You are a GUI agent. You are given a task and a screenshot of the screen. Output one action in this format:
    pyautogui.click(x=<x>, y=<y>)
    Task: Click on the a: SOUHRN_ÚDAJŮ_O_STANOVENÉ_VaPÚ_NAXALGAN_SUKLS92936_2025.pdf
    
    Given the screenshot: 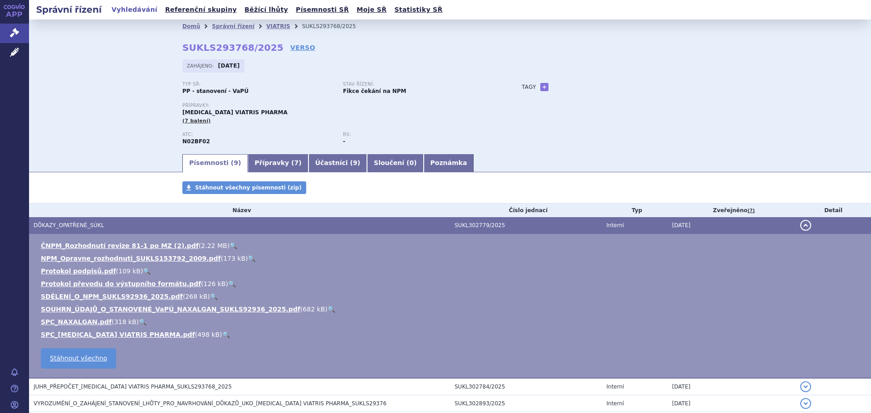 What is the action you would take?
    pyautogui.click(x=171, y=309)
    